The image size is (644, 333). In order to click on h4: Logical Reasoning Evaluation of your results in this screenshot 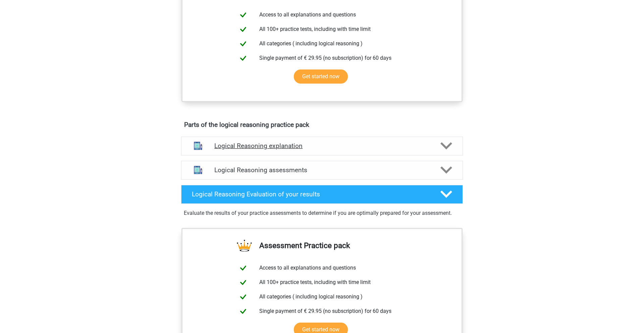, I will do `click(311, 194)`.